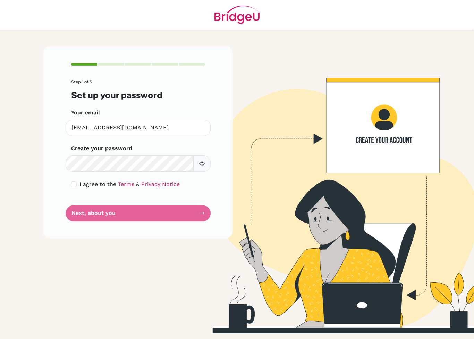  What do you see at coordinates (85, 113) in the screenshot?
I see `label: Your email` at bounding box center [85, 113].